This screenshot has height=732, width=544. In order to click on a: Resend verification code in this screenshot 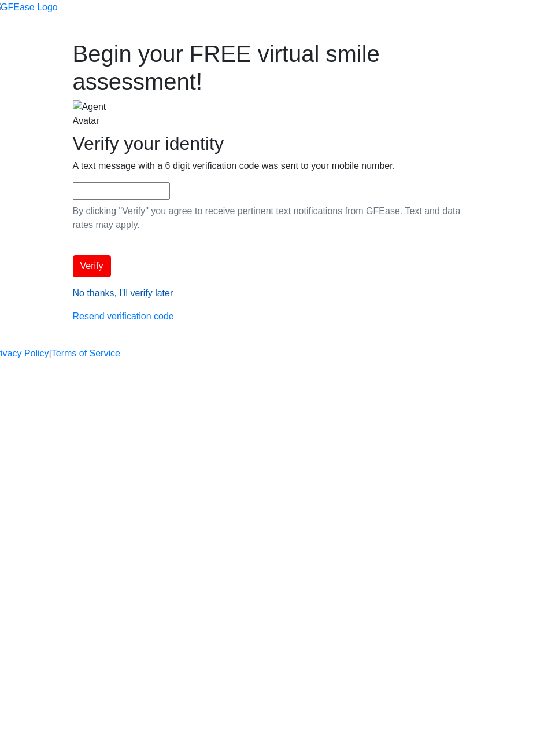, I will do `click(123, 316)`.